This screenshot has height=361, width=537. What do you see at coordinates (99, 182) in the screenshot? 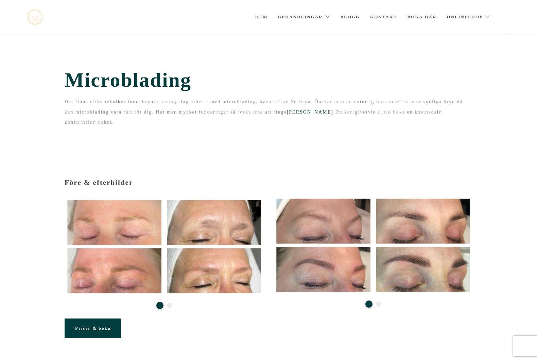
I see `span: Före & efterbilder` at bounding box center [99, 182].